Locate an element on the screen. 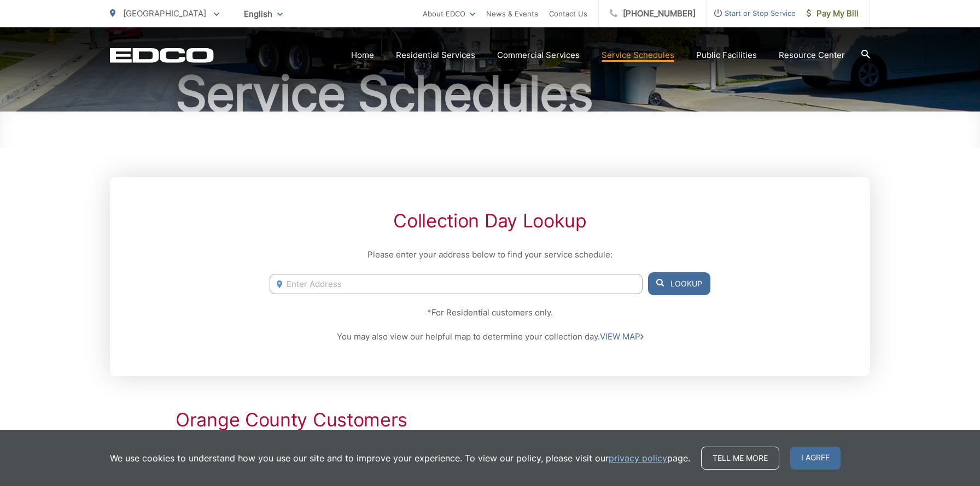 The height and width of the screenshot is (486, 980). span: I agree is located at coordinates (815, 458).